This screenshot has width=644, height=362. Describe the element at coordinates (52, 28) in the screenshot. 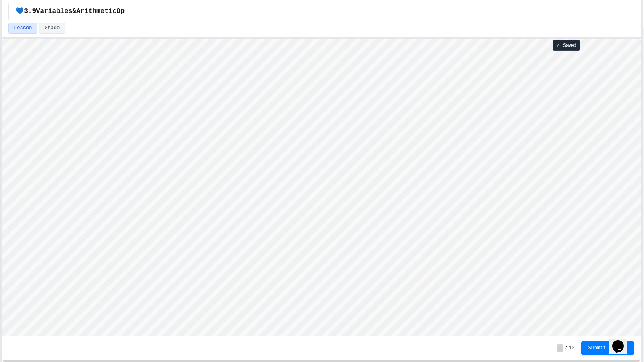

I see `button: Grade` at that location.